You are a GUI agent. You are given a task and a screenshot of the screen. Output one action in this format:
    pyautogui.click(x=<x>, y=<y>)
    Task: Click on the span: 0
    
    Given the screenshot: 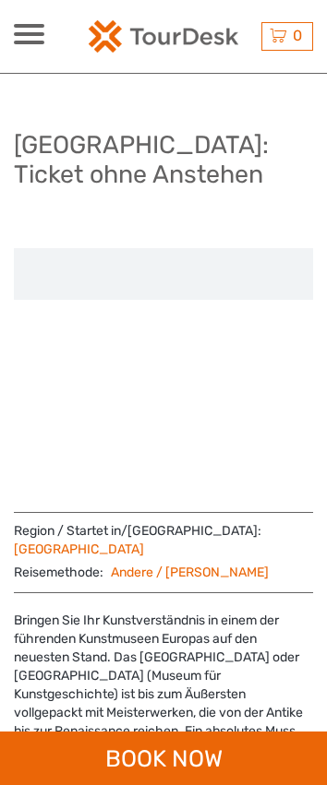 What is the action you would take?
    pyautogui.click(x=297, y=35)
    